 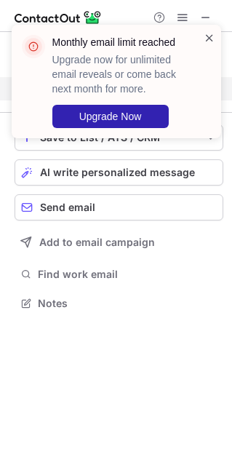 What do you see at coordinates (119, 74) in the screenshot?
I see `p: Upgrade now for unlimited email reveals or come back next month for more.` at bounding box center [119, 74].